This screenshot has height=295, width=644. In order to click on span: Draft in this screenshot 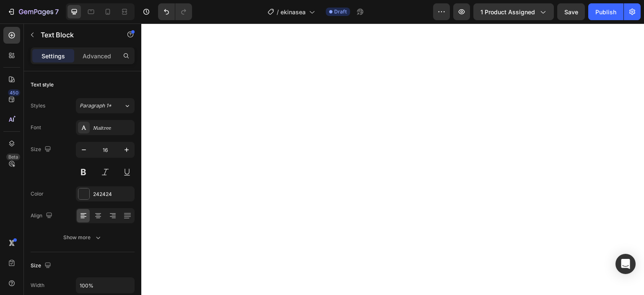, I will do `click(341, 12)`.